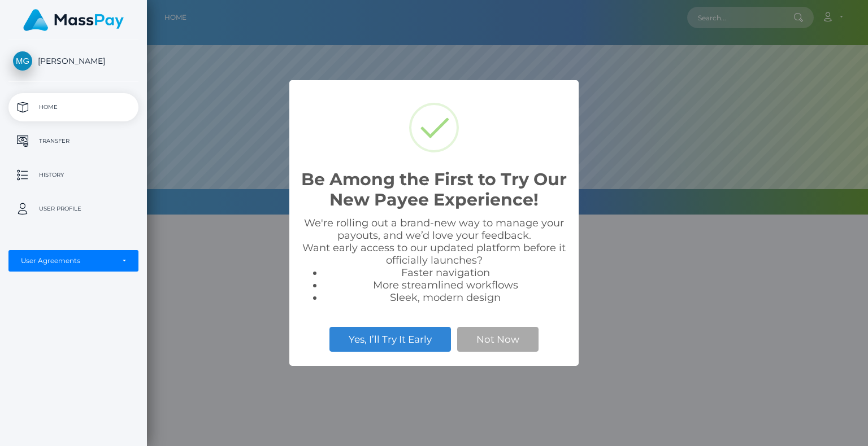  What do you see at coordinates (434, 190) in the screenshot?
I see `h2: Be Among the First to Try Our New Payee Experience!` at bounding box center [434, 190].